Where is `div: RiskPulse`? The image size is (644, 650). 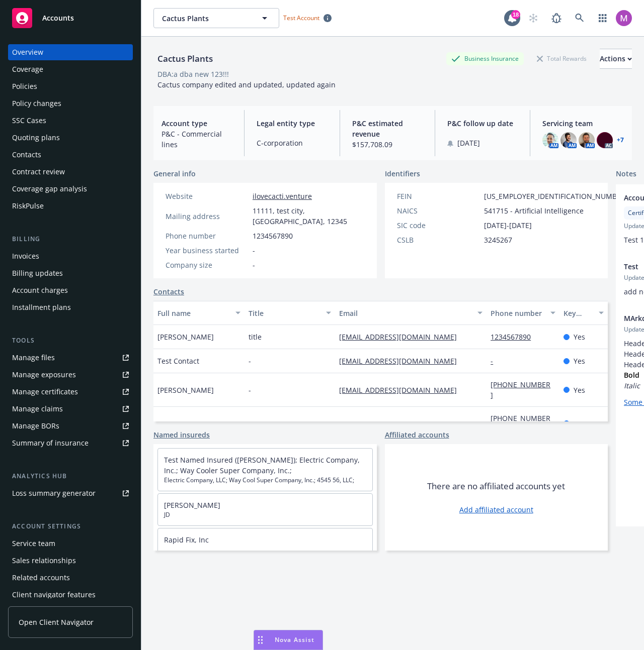 div: RiskPulse is located at coordinates (28, 206).